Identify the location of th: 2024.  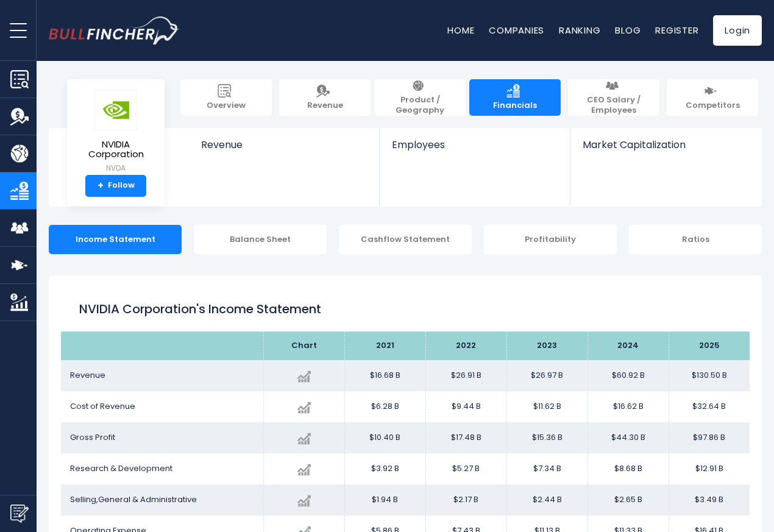
(627, 345).